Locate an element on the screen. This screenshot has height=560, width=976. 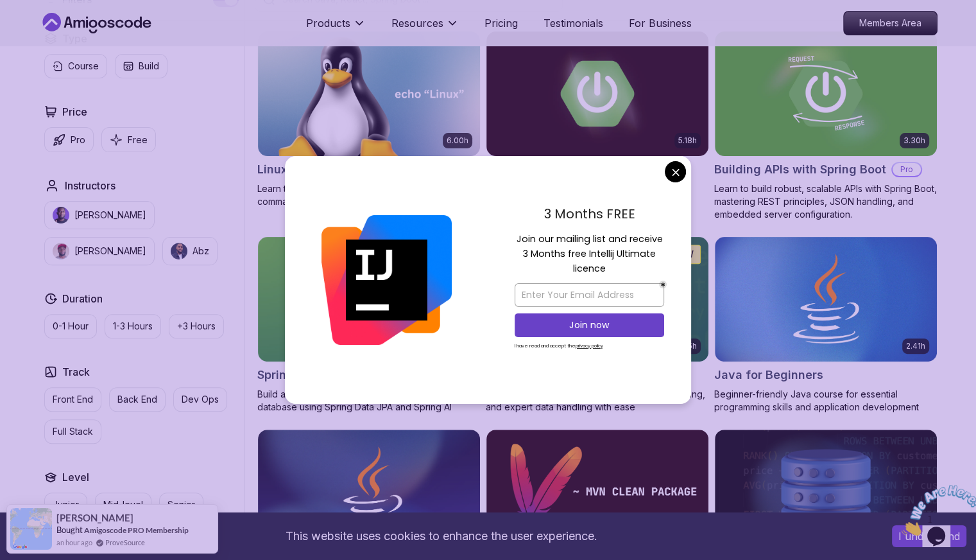
button: Accept cookies is located at coordinates (929, 536).